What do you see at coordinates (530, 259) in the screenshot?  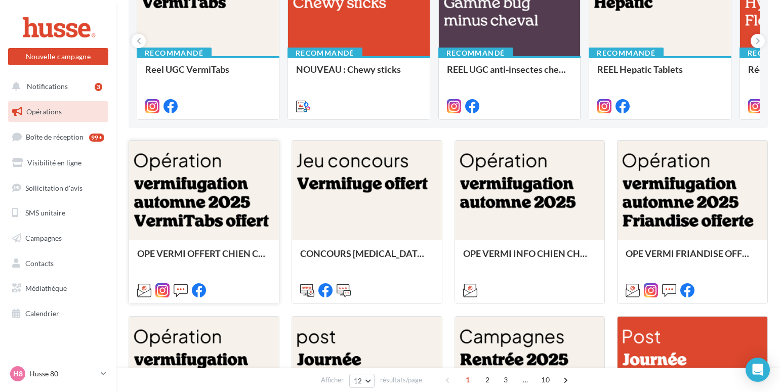 I see `div: OPE VERMI INFO CHIEN CHAT AUTOMNE` at bounding box center [530, 259].